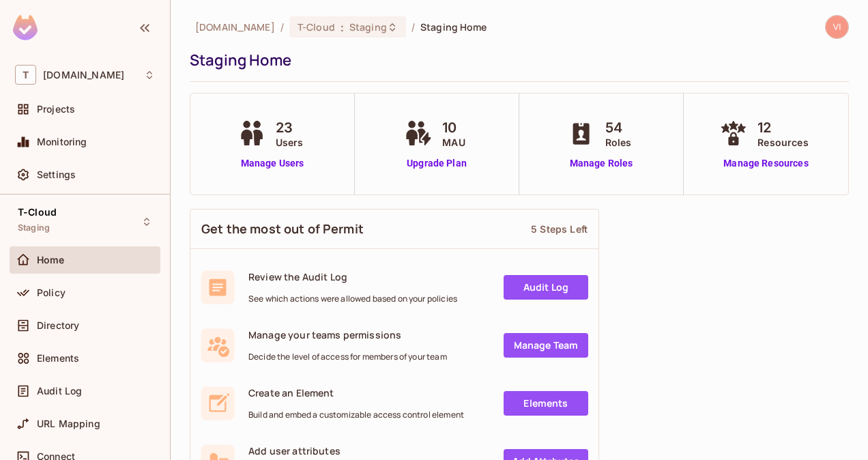 This screenshot has height=460, width=868. What do you see at coordinates (56, 175) in the screenshot?
I see `span: Settings` at bounding box center [56, 175].